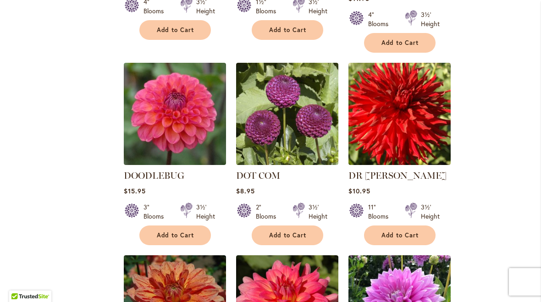  I want to click on div: 11" Blooms, so click(381, 212).